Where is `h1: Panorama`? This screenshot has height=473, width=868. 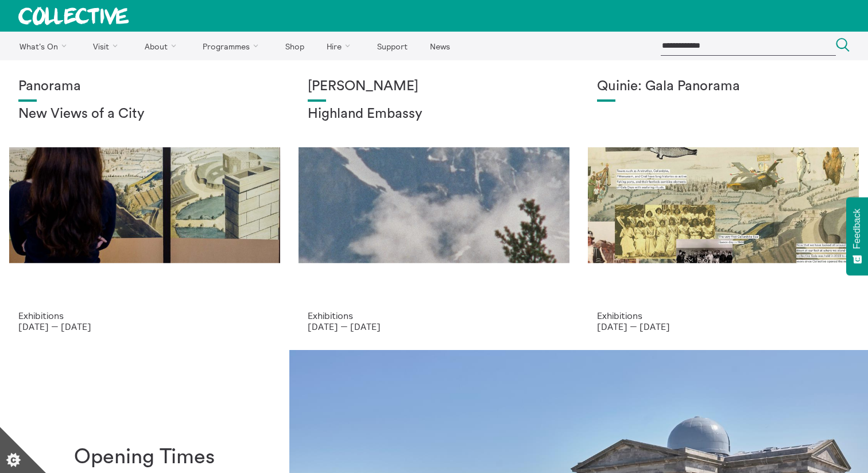
h1: Panorama is located at coordinates (145, 87).